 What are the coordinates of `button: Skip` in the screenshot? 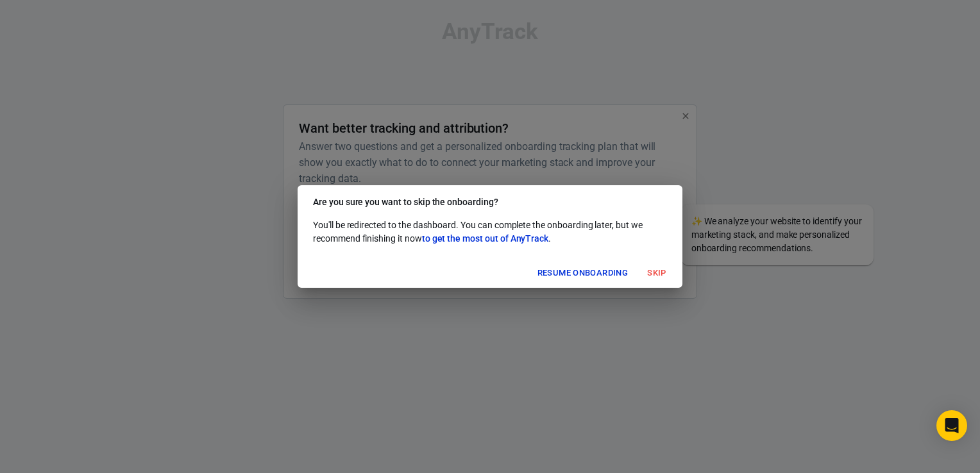 It's located at (657, 273).